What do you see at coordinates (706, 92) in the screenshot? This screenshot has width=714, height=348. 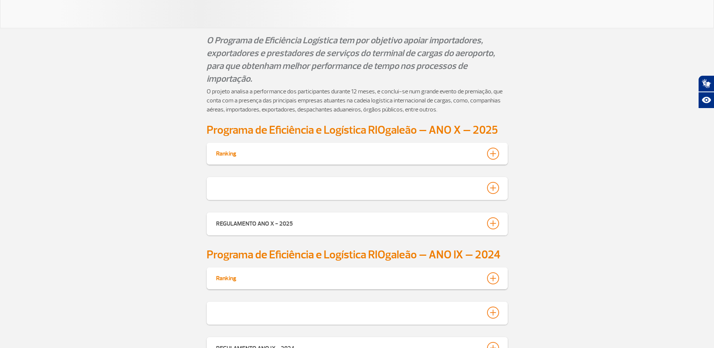 I see `div: Plugin de acessibilidade da Hand Talk.` at bounding box center [706, 92].